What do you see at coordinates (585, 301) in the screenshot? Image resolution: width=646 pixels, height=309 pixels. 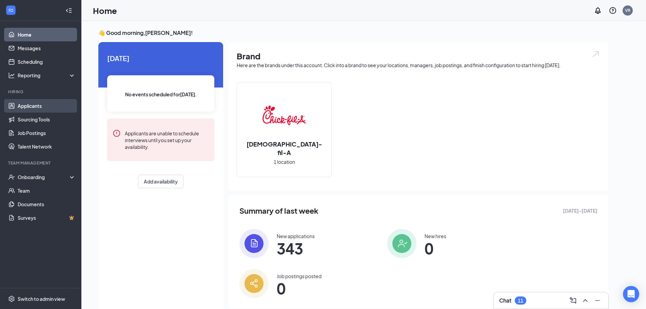 I see `button: ChevronUp` at bounding box center [585, 301].